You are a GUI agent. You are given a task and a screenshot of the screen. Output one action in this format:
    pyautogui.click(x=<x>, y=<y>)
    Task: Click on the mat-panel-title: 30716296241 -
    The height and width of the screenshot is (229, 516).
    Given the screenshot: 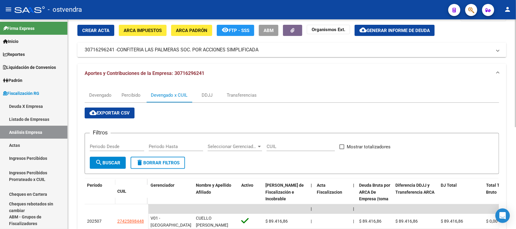 What is the action you would take?
    pyautogui.click(x=288, y=50)
    